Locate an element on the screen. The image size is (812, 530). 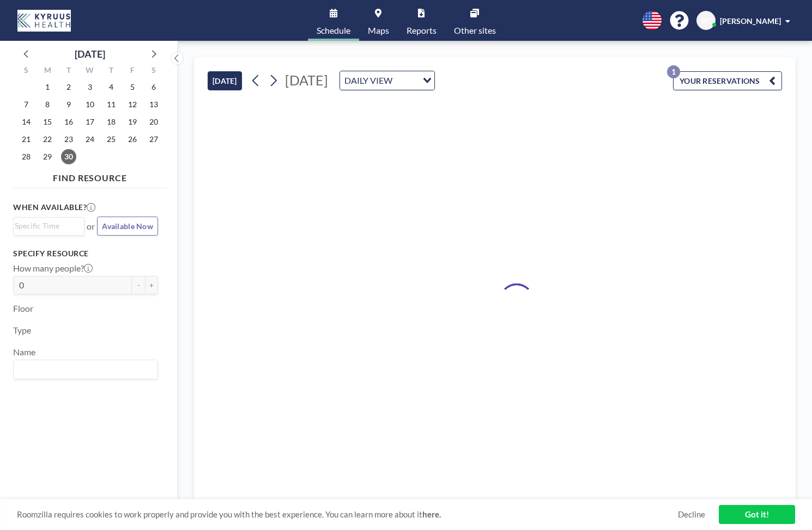
span: Friday, September 19, 2025 is located at coordinates (132, 122).